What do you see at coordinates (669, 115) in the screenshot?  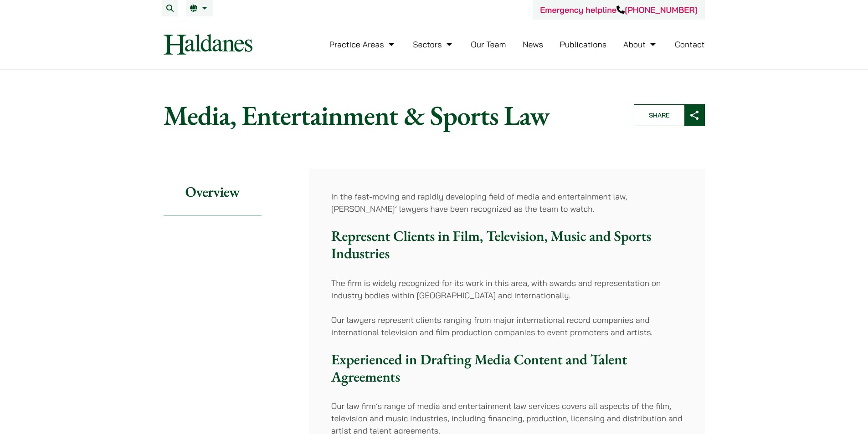 I see `button: Share` at bounding box center [669, 115].